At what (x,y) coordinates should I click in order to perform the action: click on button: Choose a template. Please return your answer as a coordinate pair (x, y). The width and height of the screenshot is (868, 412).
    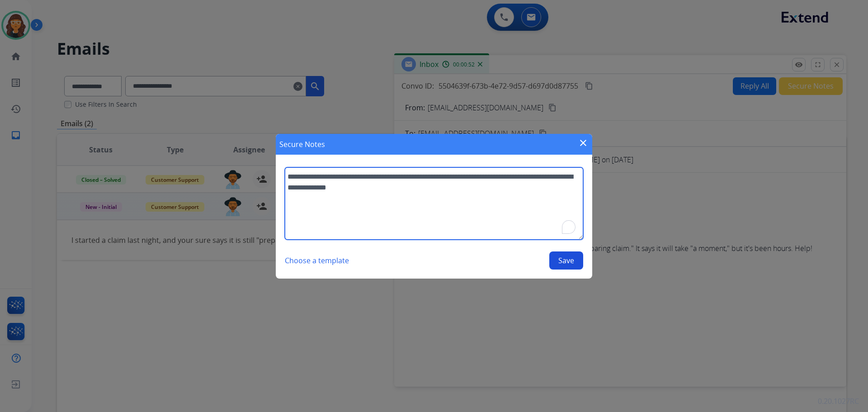
    Looking at the image, I should click on (317, 261).